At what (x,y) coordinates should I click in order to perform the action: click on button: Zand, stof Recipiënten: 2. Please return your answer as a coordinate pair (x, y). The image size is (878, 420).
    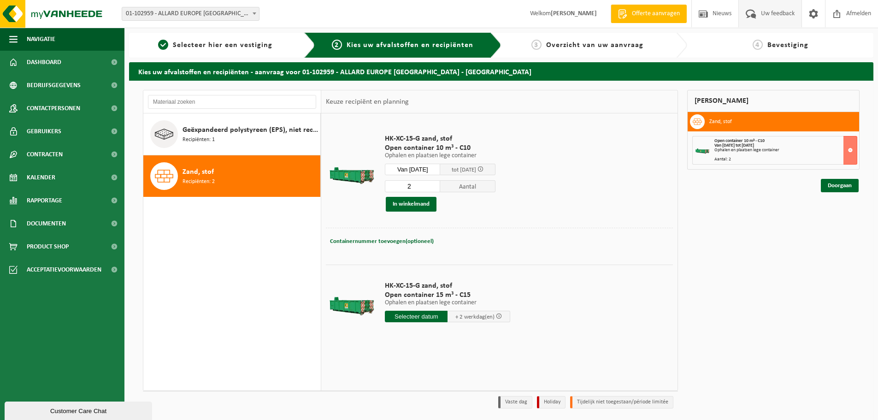
    Looking at the image, I should click on (232, 176).